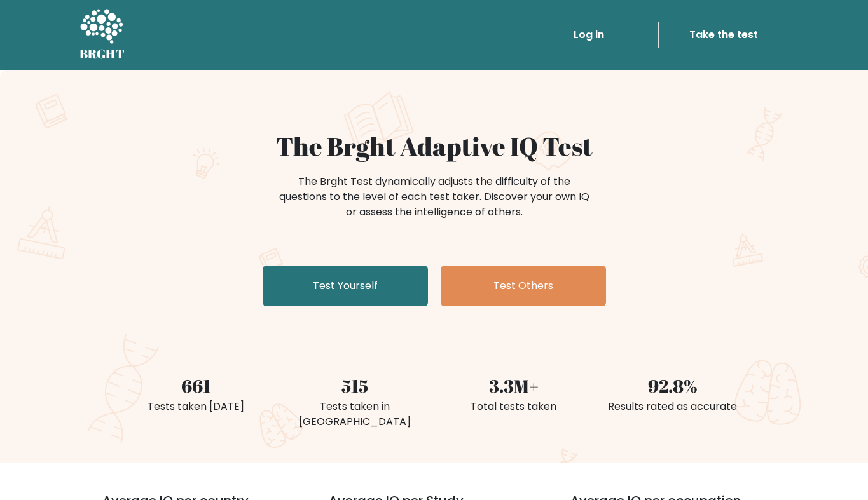  I want to click on a: BRGHT, so click(102, 35).